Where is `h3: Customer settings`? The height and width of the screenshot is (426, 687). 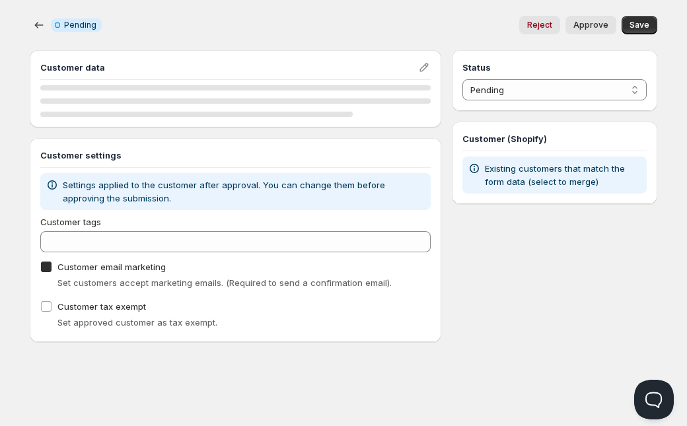 h3: Customer settings is located at coordinates (235, 155).